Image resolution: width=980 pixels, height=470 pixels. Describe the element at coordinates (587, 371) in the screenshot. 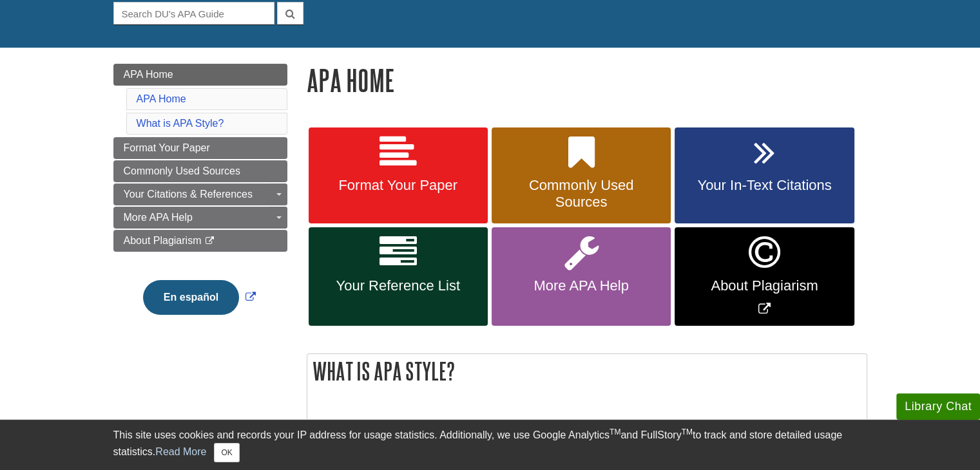

I see `h2: What is APA Style?` at that location.